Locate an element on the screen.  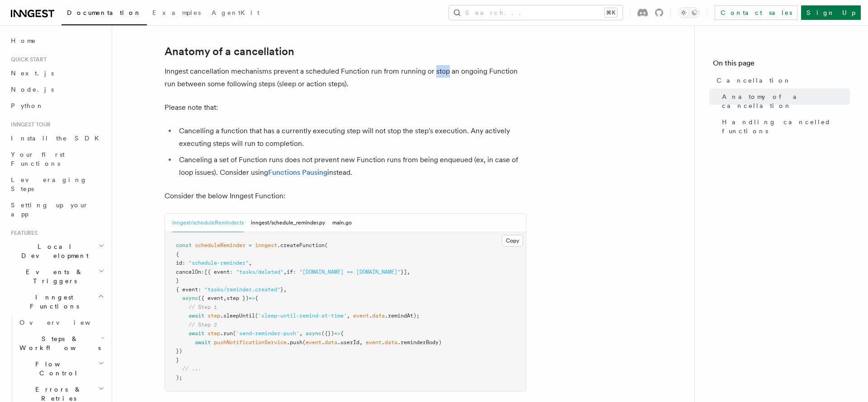
span: step }) is located at coordinates (237, 298).